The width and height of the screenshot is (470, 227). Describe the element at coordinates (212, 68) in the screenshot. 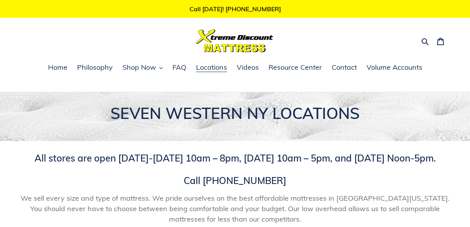

I see `a: Locations` at that location.